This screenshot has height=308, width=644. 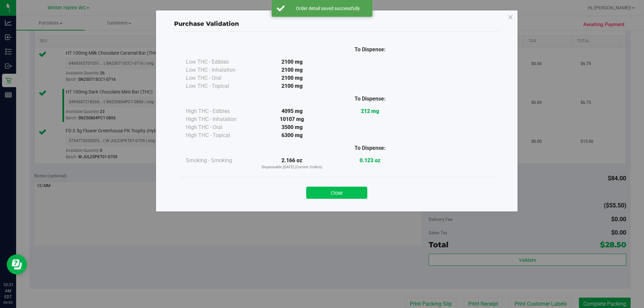 I want to click on div: Smoking - Smoking, so click(x=219, y=161).